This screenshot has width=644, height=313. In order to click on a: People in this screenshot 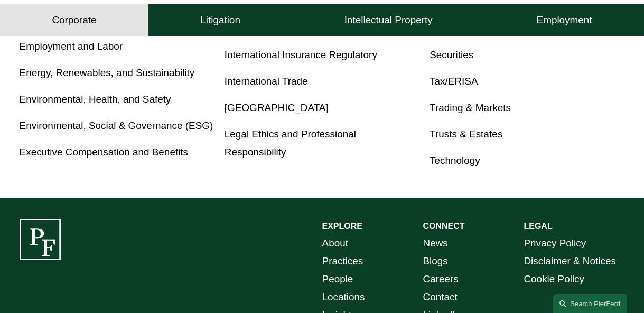, I will do `click(338, 279)`.